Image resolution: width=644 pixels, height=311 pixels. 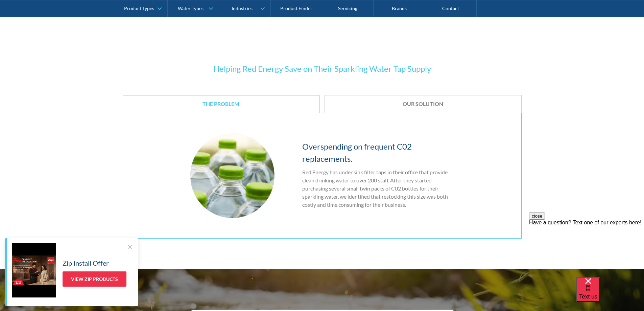 What do you see at coordinates (85, 263) in the screenshot?
I see `h5: Zip Install Offer` at bounding box center [85, 263].